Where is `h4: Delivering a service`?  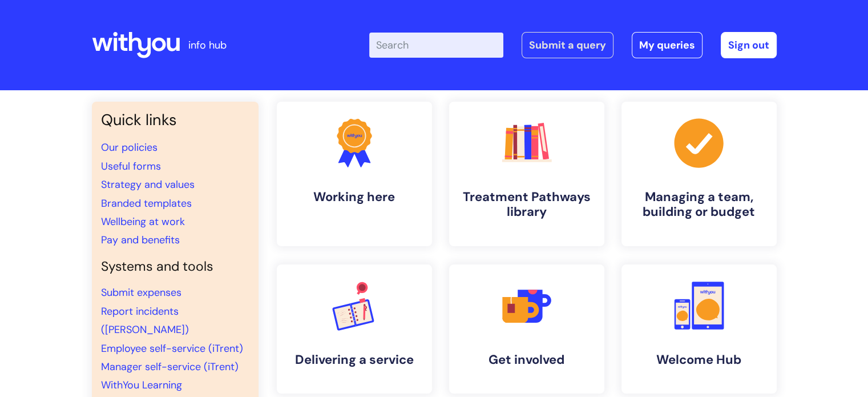 h4: Delivering a service is located at coordinates (354, 360).